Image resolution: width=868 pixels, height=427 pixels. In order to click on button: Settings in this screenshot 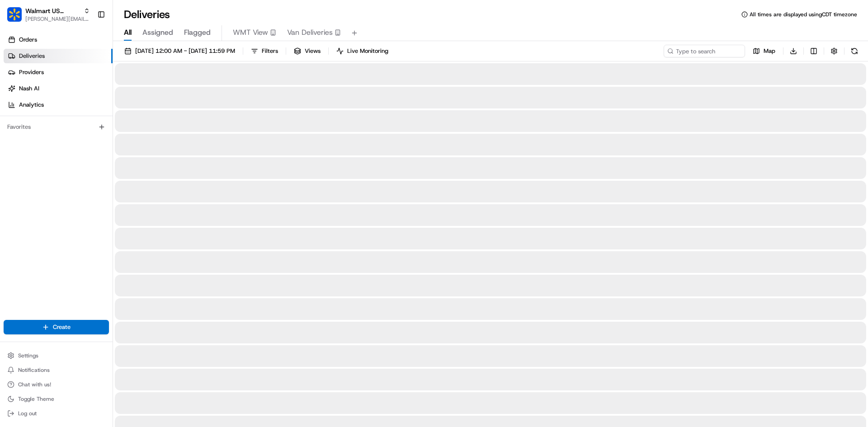, I will do `click(56, 356)`.